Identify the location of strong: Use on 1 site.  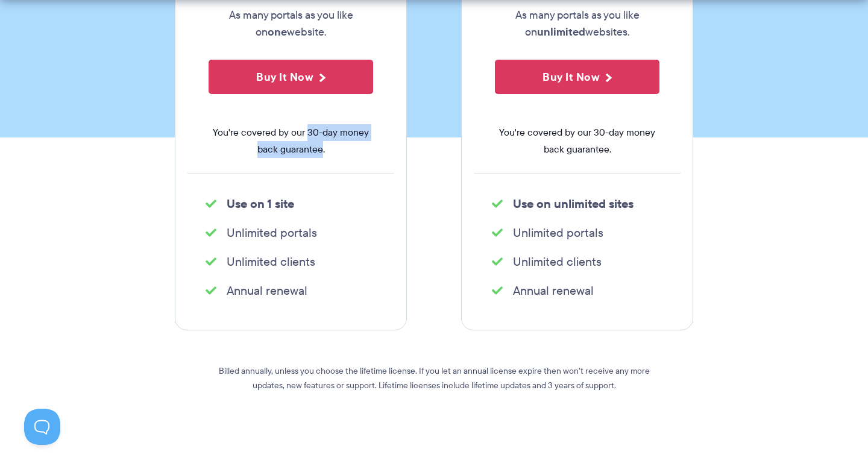
(260, 204).